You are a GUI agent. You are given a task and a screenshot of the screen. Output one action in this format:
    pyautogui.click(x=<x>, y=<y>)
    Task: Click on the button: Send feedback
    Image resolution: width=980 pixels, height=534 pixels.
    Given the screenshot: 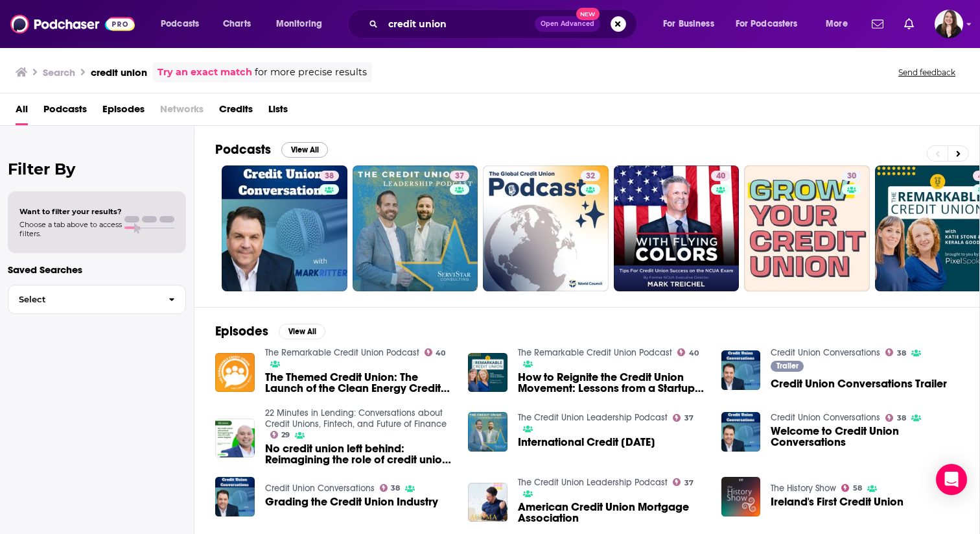 What is the action you would take?
    pyautogui.click(x=927, y=72)
    